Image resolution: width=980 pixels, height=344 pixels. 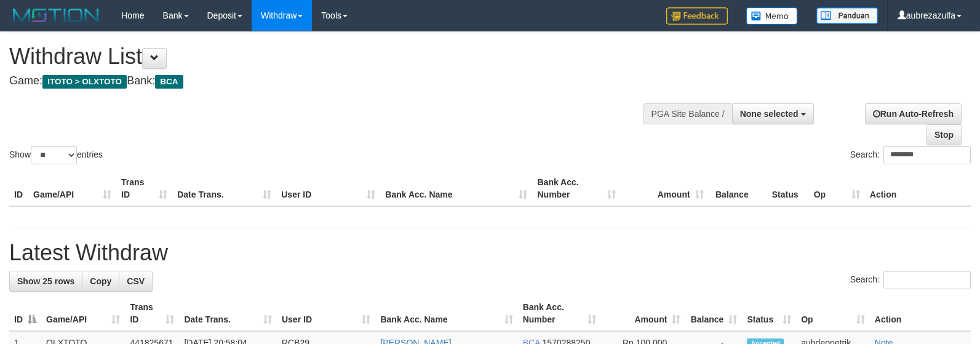 What do you see at coordinates (54, 155) in the screenshot?
I see `select: Showentries` at bounding box center [54, 155].